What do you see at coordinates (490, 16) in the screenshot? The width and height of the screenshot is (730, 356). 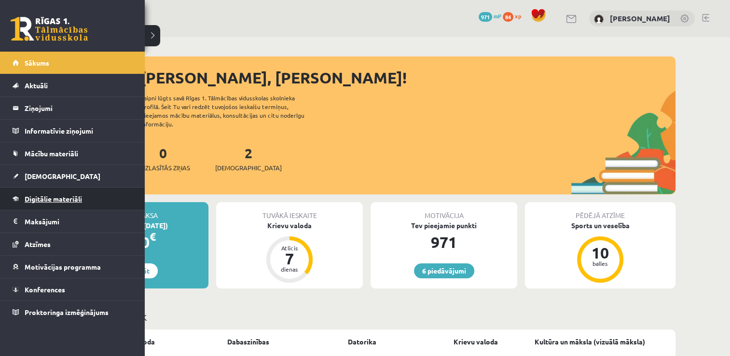 I see `a: 971 mP` at bounding box center [490, 16].